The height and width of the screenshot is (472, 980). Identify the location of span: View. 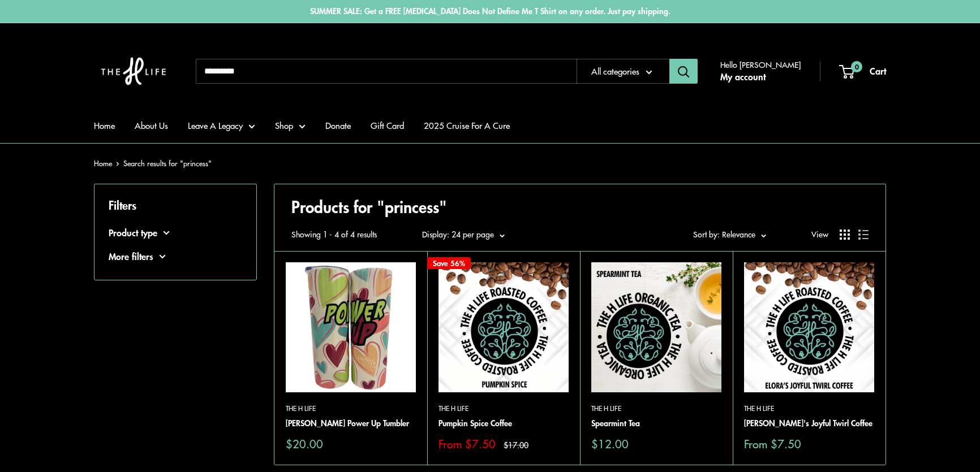
(820, 234).